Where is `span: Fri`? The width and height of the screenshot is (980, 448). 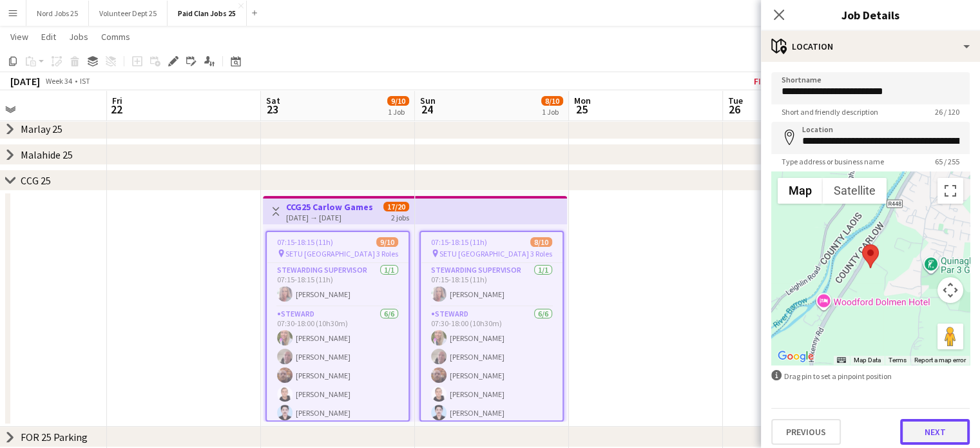
span: Fri is located at coordinates (117, 100).